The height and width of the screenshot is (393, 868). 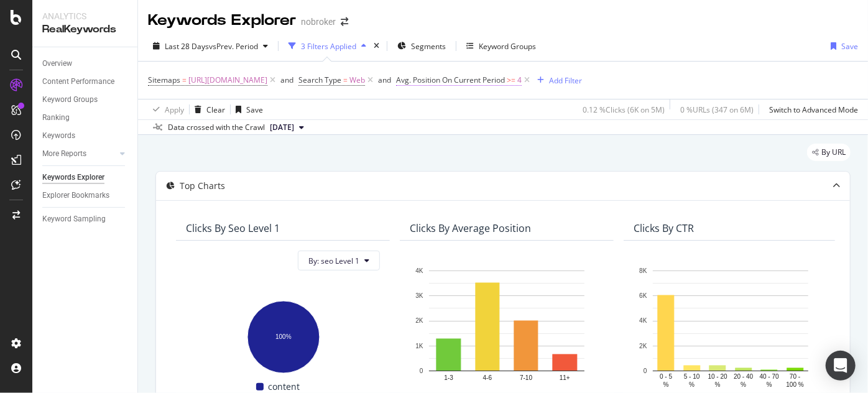 I want to click on div: legacy label, so click(x=829, y=152).